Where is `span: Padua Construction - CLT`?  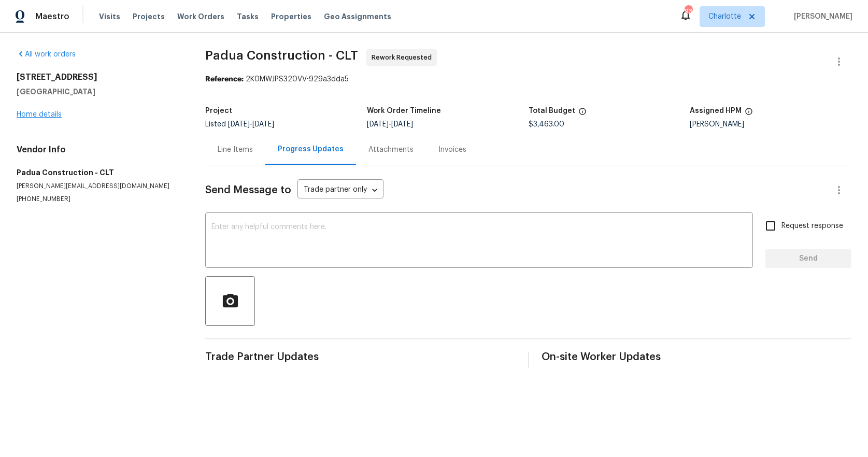 span: Padua Construction - CLT is located at coordinates (281, 56).